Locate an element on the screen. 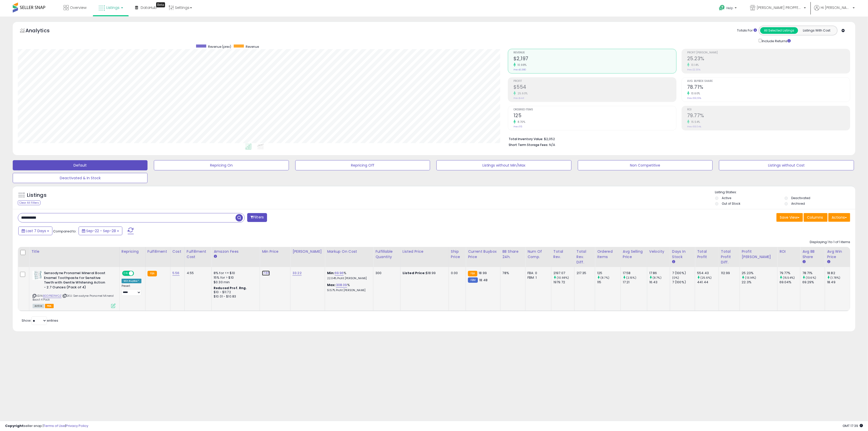 The image size is (868, 431). div: 78.71% is located at coordinates (814, 274).